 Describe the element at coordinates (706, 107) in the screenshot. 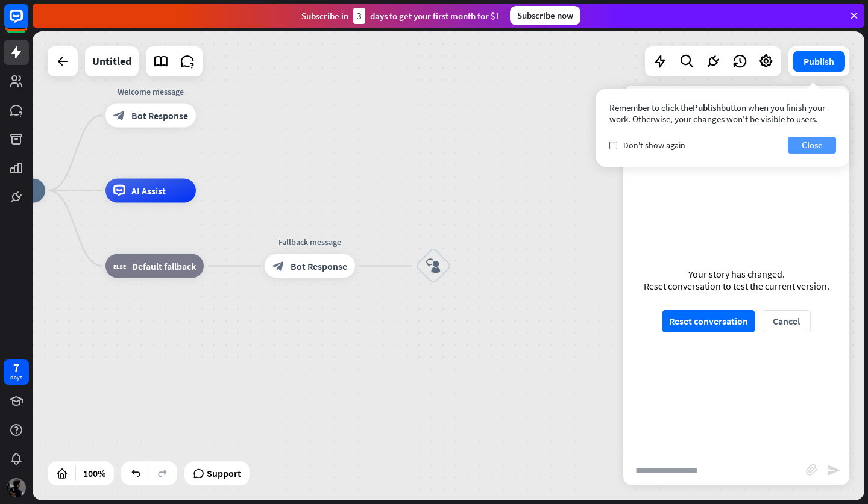

I see `span: Publish` at that location.